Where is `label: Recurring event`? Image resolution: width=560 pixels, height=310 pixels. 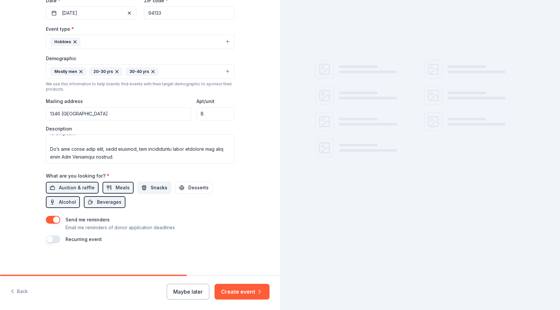 label: Recurring event is located at coordinates (84, 239).